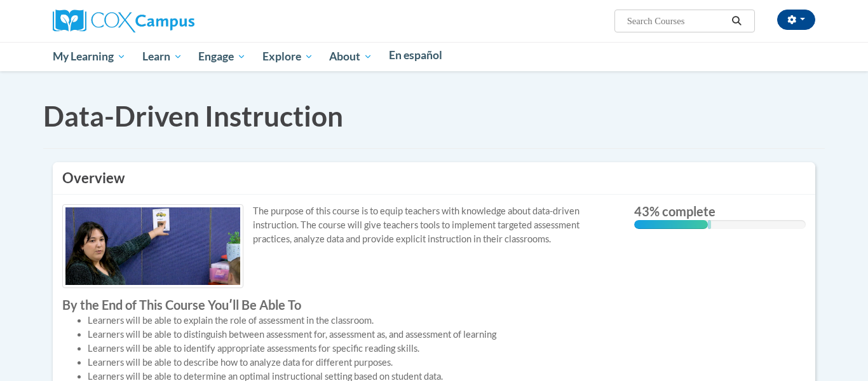 This screenshot has width=868, height=381. Describe the element at coordinates (434, 178) in the screenshot. I see `h3: Overview` at that location.